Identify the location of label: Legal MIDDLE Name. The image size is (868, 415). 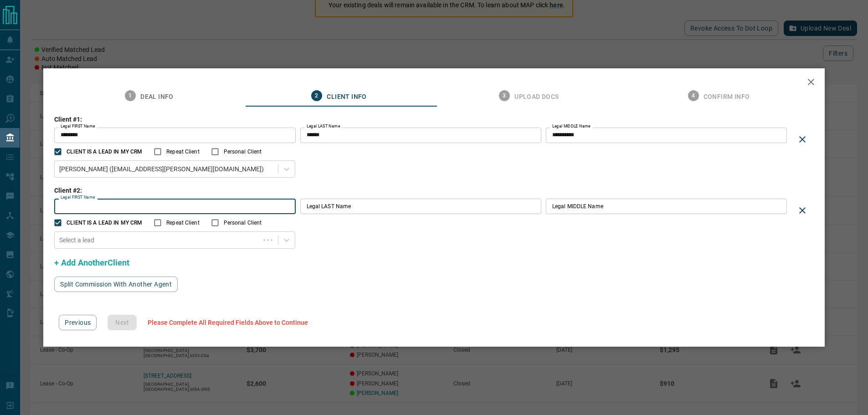
(571, 126).